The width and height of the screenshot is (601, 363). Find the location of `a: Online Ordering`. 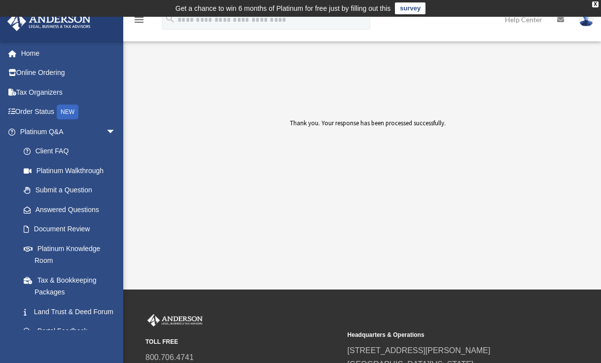

a: Online Ordering is located at coordinates (69, 73).